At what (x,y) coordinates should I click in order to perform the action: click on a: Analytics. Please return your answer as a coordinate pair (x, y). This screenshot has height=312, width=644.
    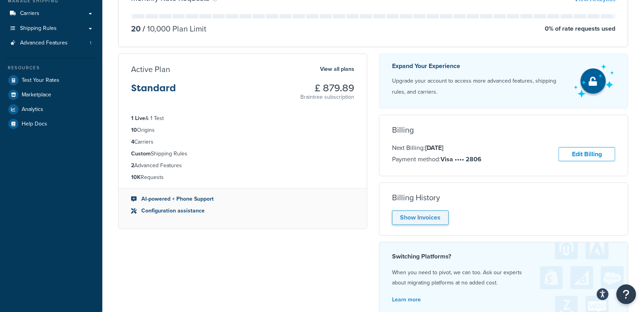
    Looking at the image, I should click on (51, 109).